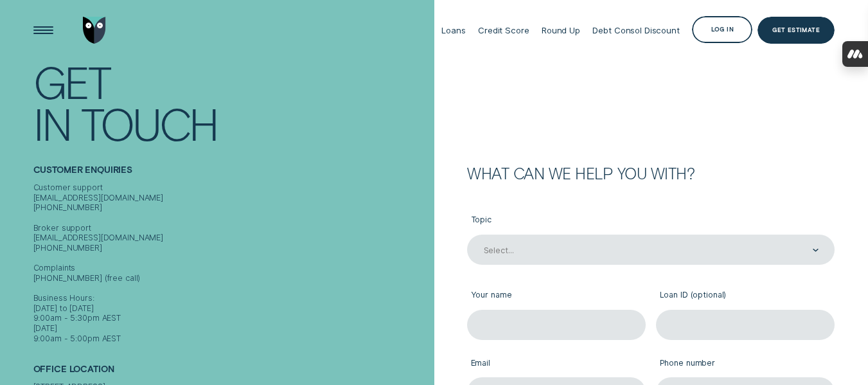  Describe the element at coordinates (231, 174) in the screenshot. I see `h2: Customer Enquiries` at that location.